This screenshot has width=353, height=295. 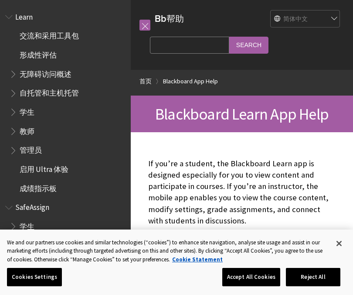 I want to click on strong: Bb, so click(x=160, y=19).